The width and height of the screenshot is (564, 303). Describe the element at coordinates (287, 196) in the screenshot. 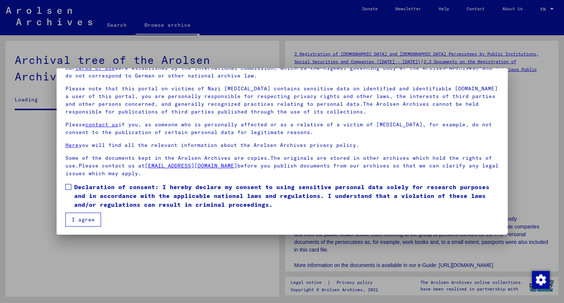

I see `span: Declaration of consent: I hereby declare my consent to using sensitive personal data solely for r...` at that location.